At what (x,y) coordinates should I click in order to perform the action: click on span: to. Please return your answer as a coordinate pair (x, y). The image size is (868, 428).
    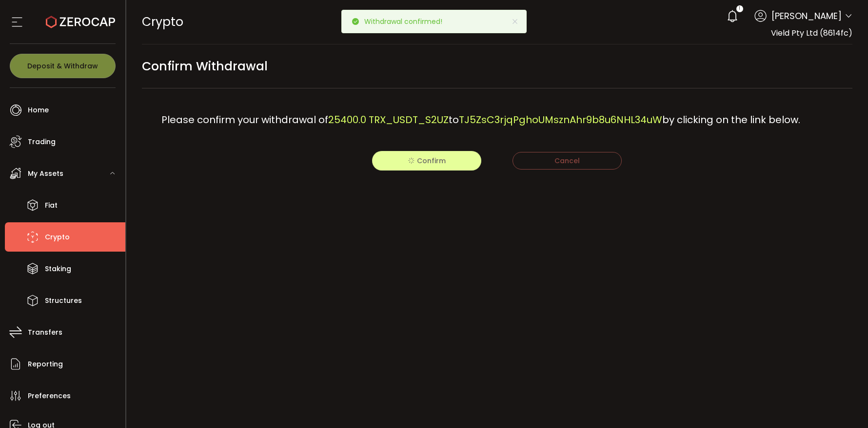
    Looking at the image, I should click on (454, 120).